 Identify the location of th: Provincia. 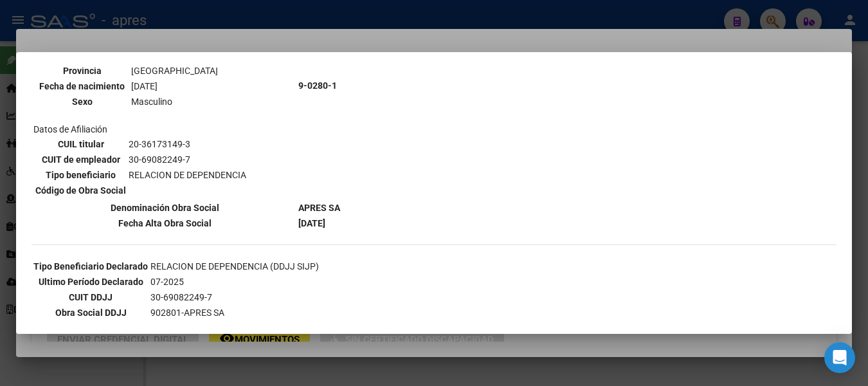
(82, 71).